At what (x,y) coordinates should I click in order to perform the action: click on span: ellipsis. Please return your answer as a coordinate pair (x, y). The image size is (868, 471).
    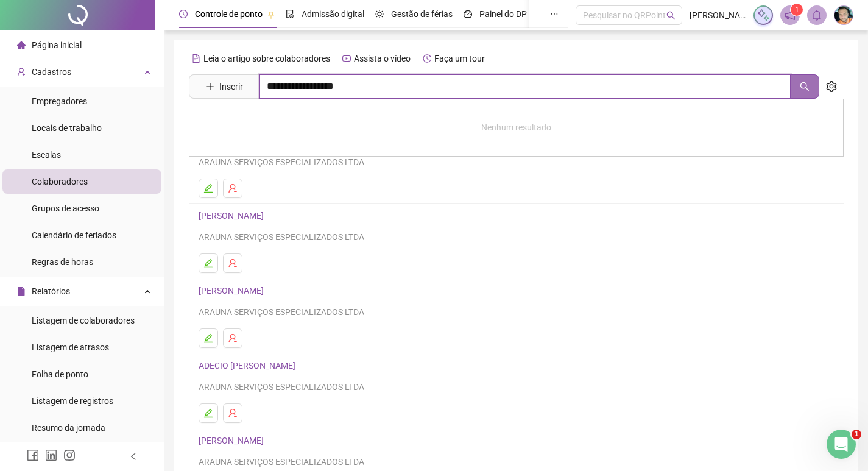
    Looking at the image, I should click on (554, 14).